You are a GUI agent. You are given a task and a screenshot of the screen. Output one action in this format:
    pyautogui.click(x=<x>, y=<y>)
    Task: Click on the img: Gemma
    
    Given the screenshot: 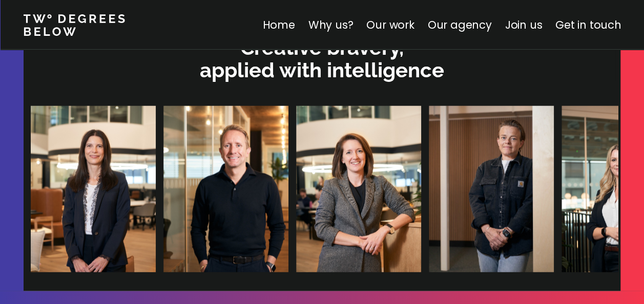 What is the action you would take?
    pyautogui.click(x=358, y=189)
    